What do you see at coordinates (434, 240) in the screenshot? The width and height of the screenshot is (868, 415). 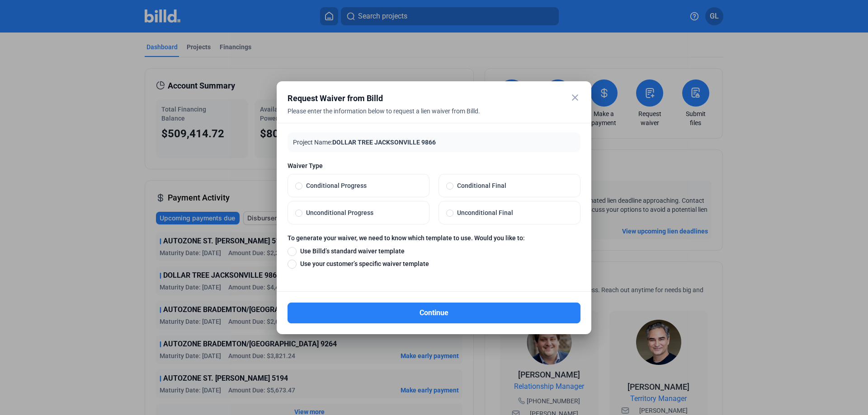 I see `label: To generate your waiver, we need to know which template to use. Would you like to:` at bounding box center [434, 240].